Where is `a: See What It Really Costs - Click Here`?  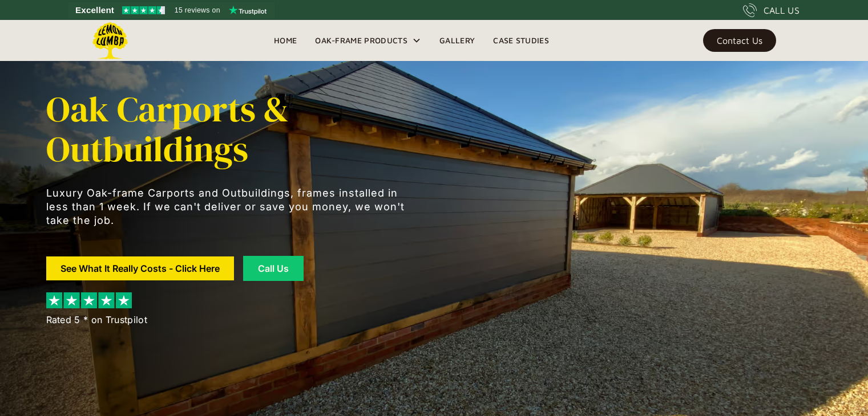
a: See What It Really Costs - Click Here is located at coordinates (140, 268).